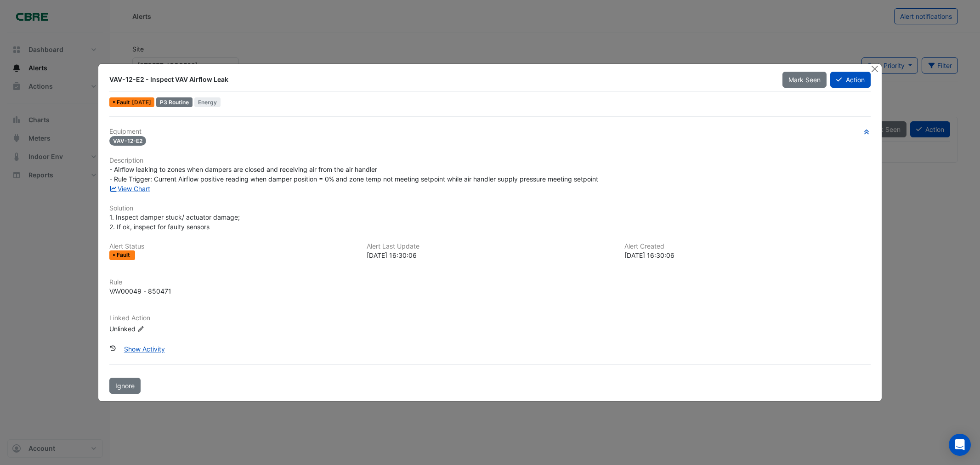  Describe the element at coordinates (490, 208) in the screenshot. I see `h6: Solution` at that location.